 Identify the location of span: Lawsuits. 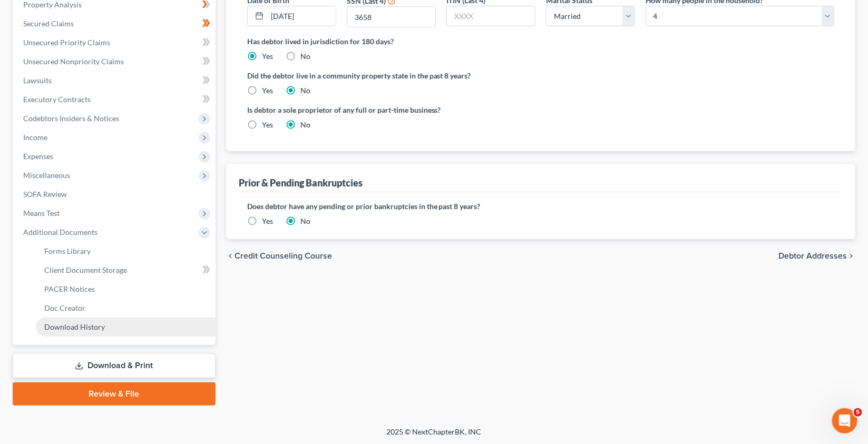
(38, 80).